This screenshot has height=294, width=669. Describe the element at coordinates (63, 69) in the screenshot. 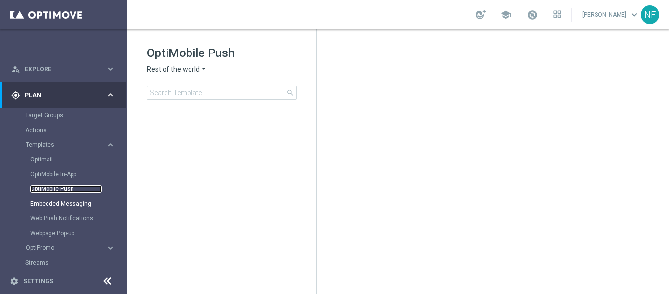

I see `div: person_search Explore keyboard_arrow_right` at that location.